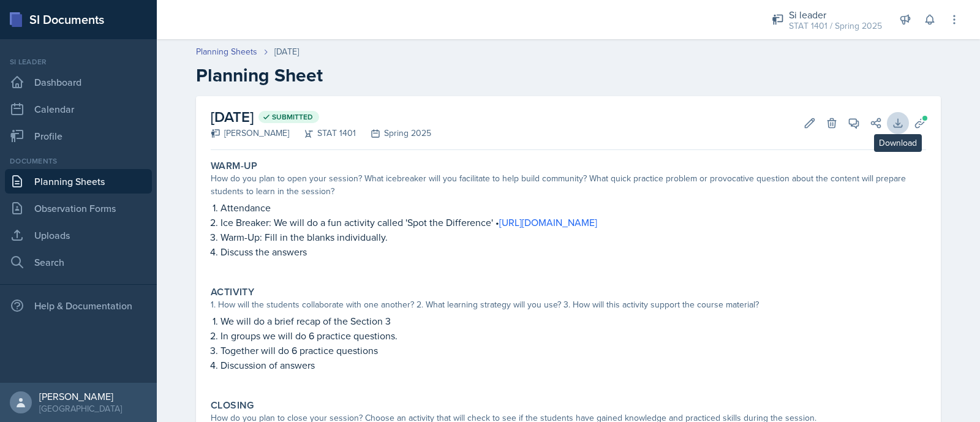  What do you see at coordinates (573, 365) in the screenshot?
I see `p: Discussion of answers` at bounding box center [573, 365].